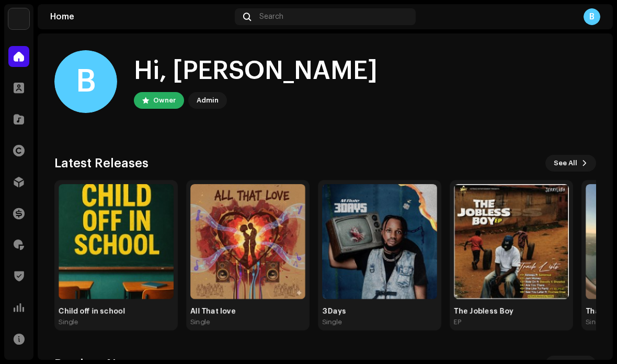  I want to click on span: Search, so click(271, 17).